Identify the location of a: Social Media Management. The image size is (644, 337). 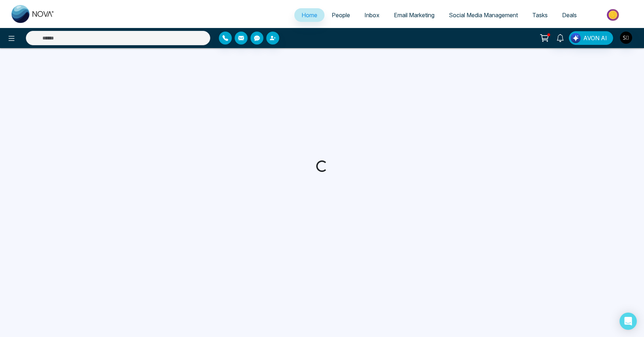
(483, 15).